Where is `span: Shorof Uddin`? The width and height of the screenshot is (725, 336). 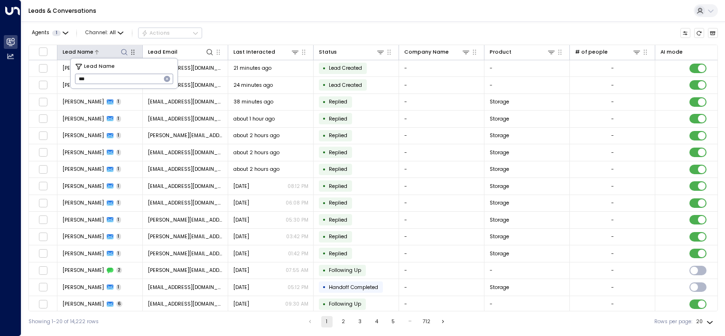 span: Shorof Uddin is located at coordinates (83, 169).